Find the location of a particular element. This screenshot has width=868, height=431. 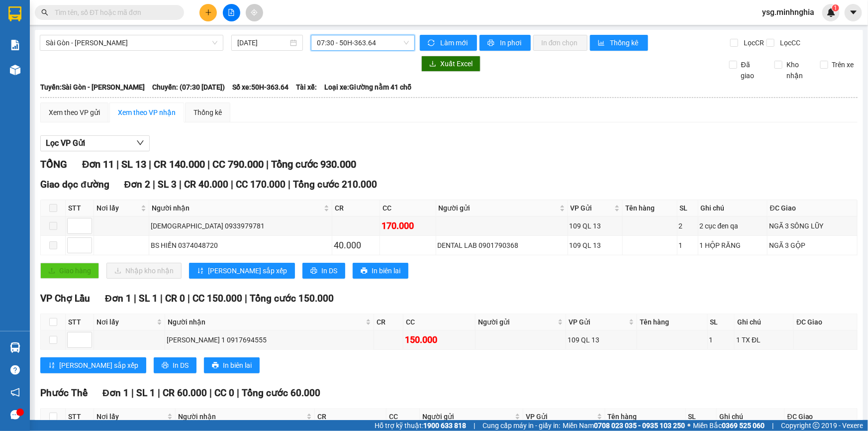

span: down is located at coordinates (140, 143).